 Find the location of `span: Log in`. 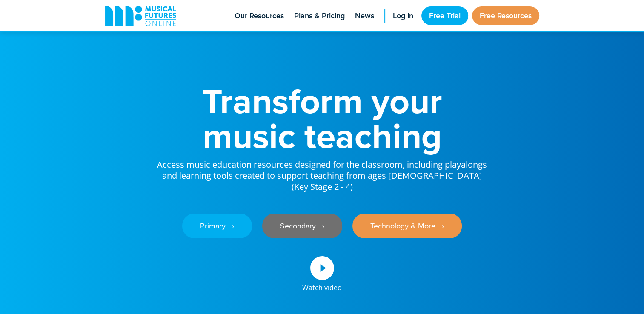

span: Log in is located at coordinates (403, 16).